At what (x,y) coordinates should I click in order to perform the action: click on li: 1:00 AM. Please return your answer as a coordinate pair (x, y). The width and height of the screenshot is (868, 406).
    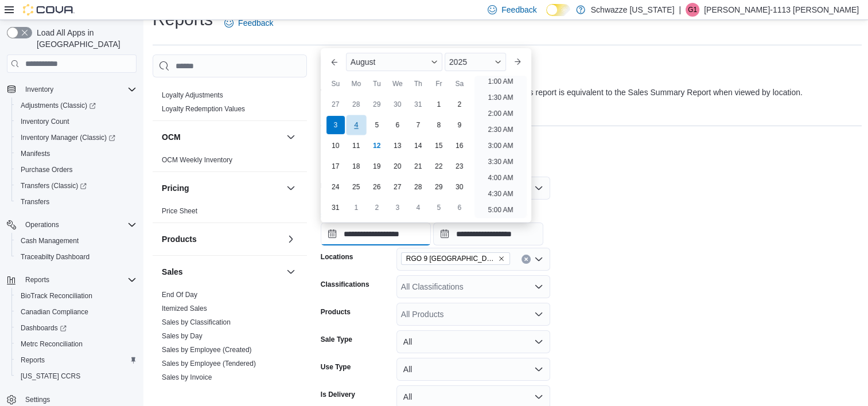
    Looking at the image, I should click on (501, 82).